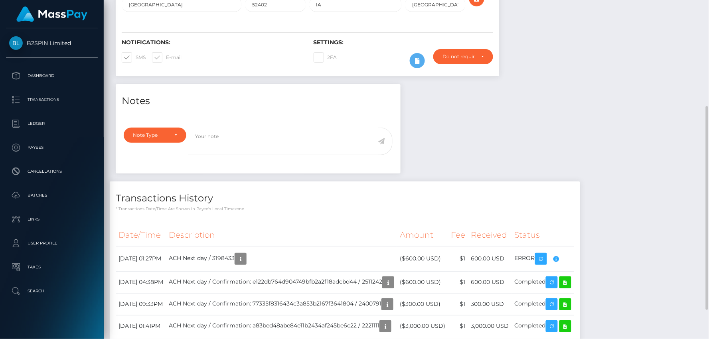  What do you see at coordinates (52, 172) in the screenshot?
I see `a: Cancellations` at bounding box center [52, 172].